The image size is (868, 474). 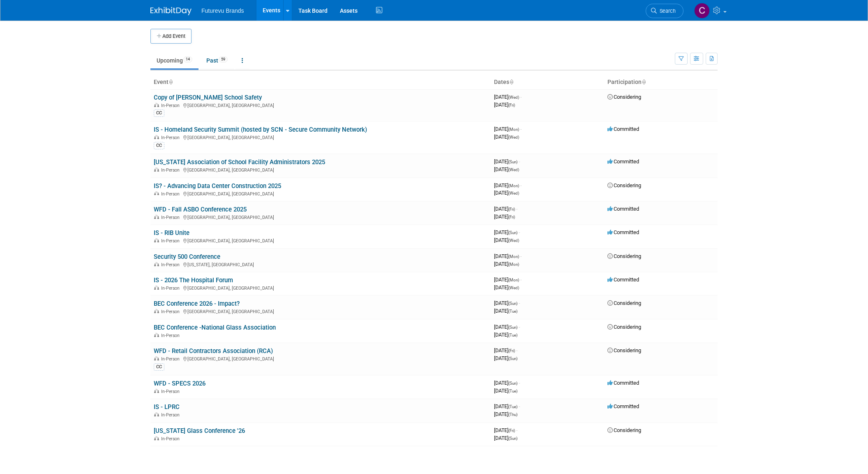 What do you see at coordinates (223, 60) in the screenshot?
I see `span: 59` at bounding box center [223, 60].